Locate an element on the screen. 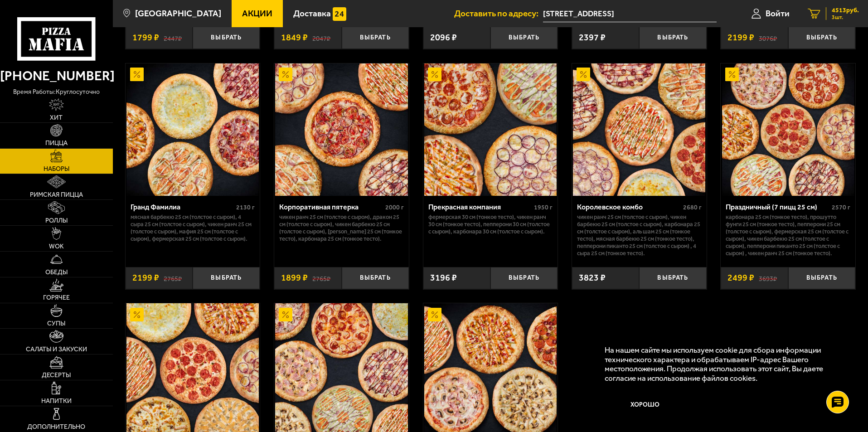 The width and height of the screenshot is (868, 432). p: Чикен Ранч 25 см (толстое с сыром), Дракон 25 см (толстое с сыром), Чикен Барбекю 25 см (толстое ... is located at coordinates (341, 228).